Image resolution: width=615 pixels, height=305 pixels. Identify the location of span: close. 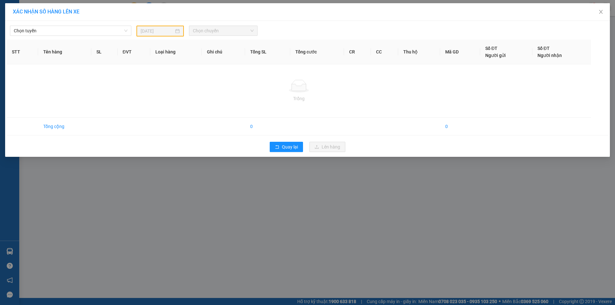
(601, 12).